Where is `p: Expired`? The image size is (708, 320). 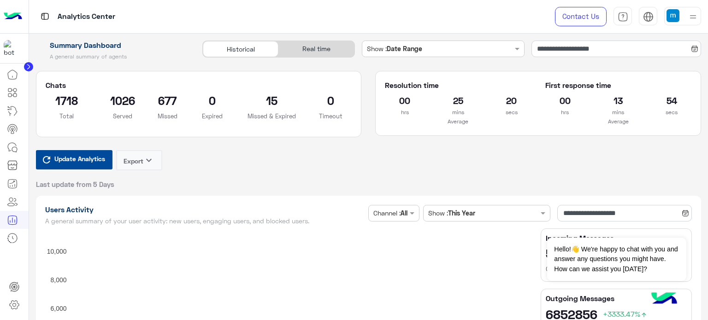
p: Expired is located at coordinates (212, 116).